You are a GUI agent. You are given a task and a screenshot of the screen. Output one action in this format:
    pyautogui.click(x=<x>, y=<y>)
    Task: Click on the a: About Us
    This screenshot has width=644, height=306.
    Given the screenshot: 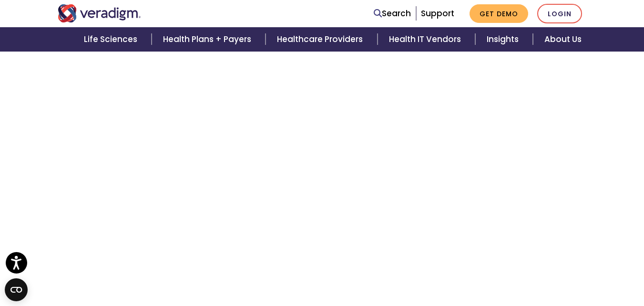 What is the action you would take?
    pyautogui.click(x=563, y=39)
    